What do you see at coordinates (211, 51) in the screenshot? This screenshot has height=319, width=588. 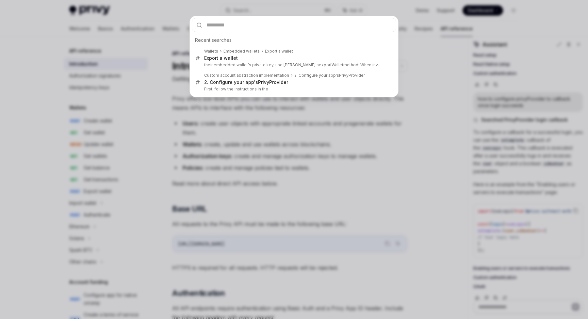 I see `div: Wallets` at bounding box center [211, 51].